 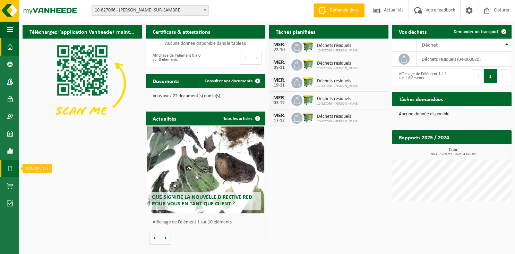 I want to click on span: Demande devis, so click(x=344, y=10).